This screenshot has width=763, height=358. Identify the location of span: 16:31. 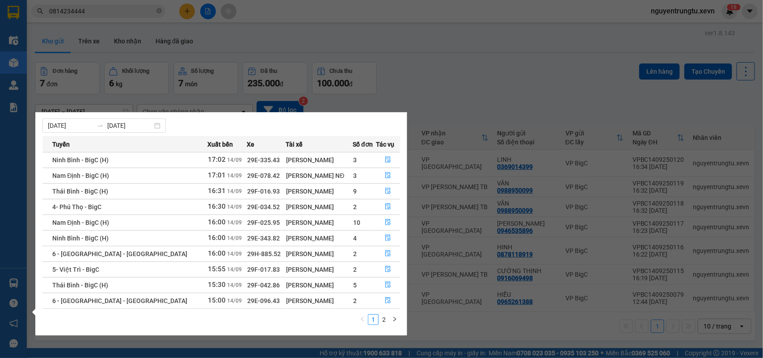
(217, 191).